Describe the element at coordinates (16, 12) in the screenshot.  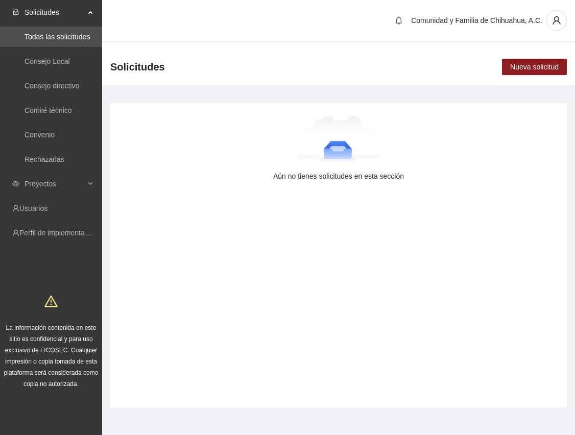
I see `span: inbox` at that location.